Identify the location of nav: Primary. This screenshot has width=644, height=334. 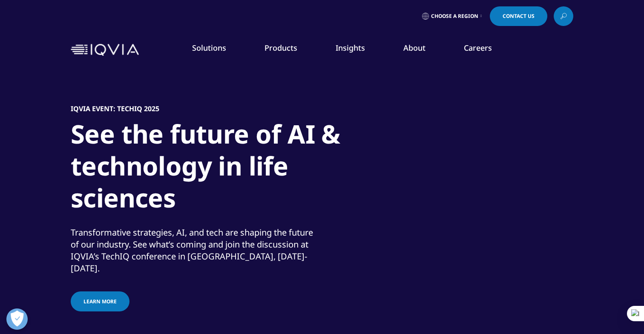
(358, 50).